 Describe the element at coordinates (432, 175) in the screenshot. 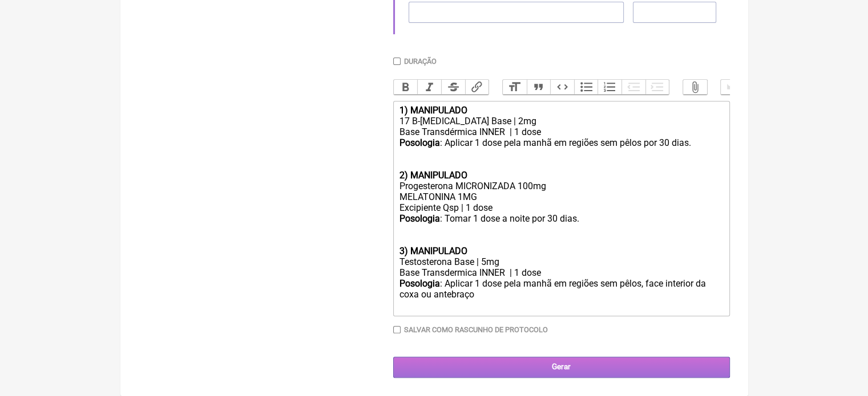

I see `strong: 2) MANIPULADO` at that location.